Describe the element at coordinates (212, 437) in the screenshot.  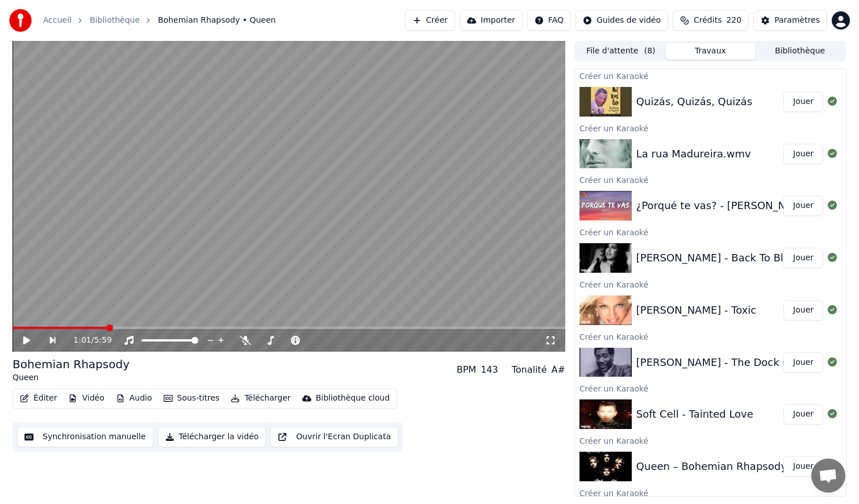
I see `button: Télécharger la vidéo` at that location.